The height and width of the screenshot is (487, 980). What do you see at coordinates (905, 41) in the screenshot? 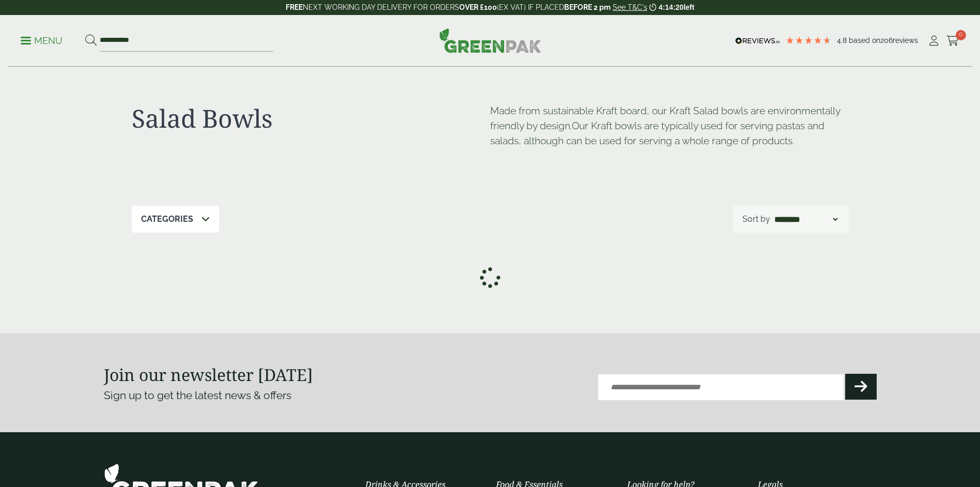
I see `span: reviews` at bounding box center [905, 41].